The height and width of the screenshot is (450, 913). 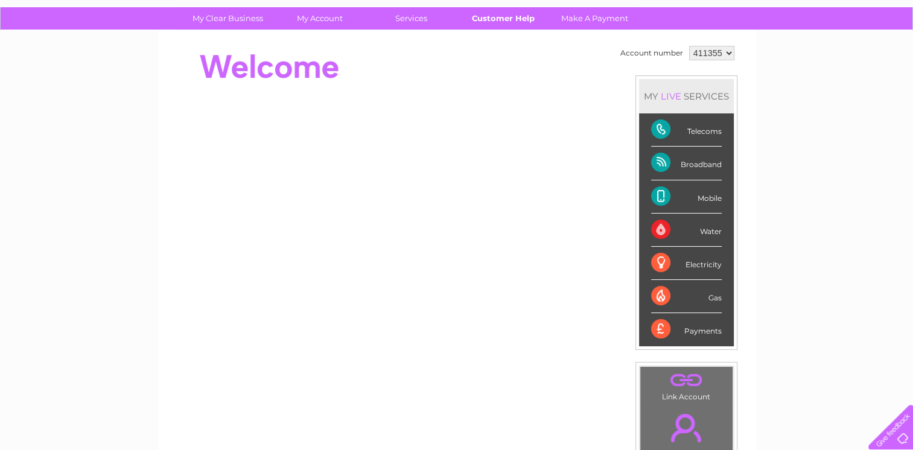 I want to click on div: Payments, so click(x=686, y=329).